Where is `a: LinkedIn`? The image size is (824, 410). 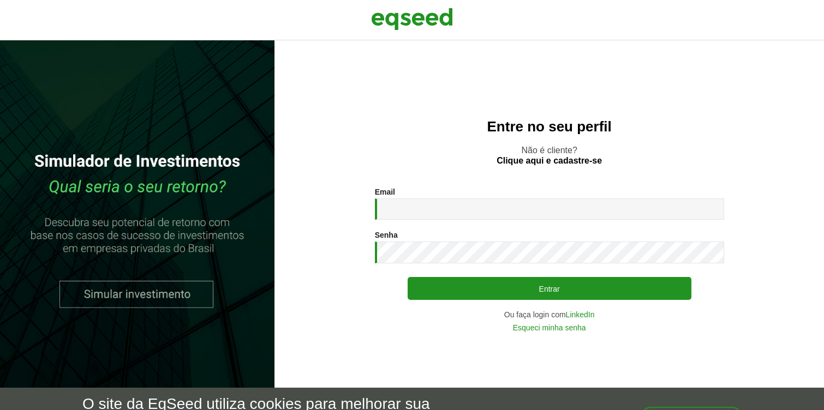 a: LinkedIn is located at coordinates (580, 315).